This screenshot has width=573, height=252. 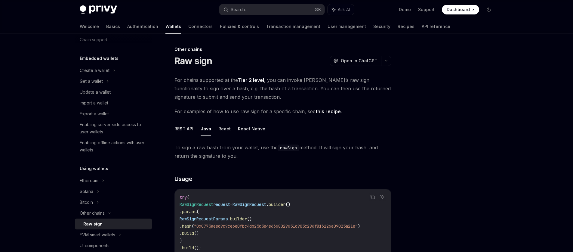 I want to click on a: Export a wallet, so click(x=113, y=114).